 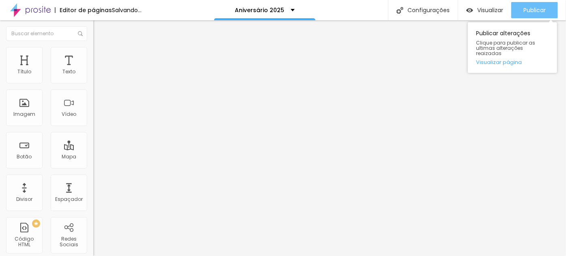 I want to click on span: Clique para publicar as ultimas alterações reaizadas, so click(x=513, y=48).